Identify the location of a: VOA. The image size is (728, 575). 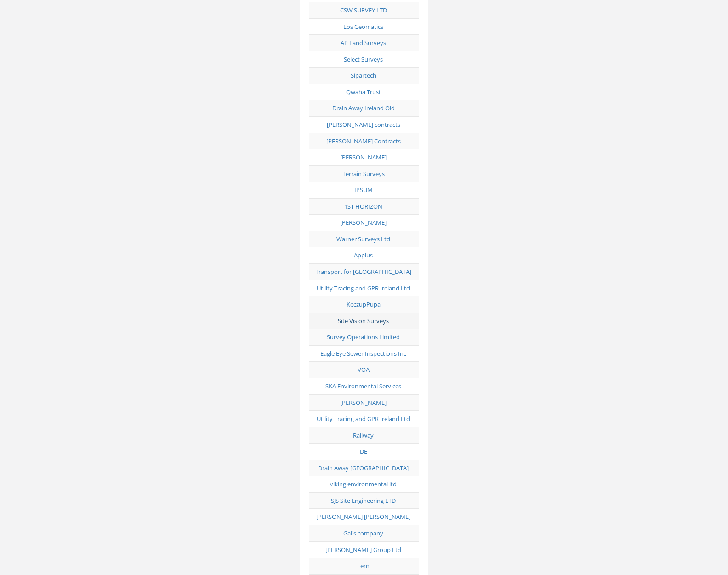
(364, 369).